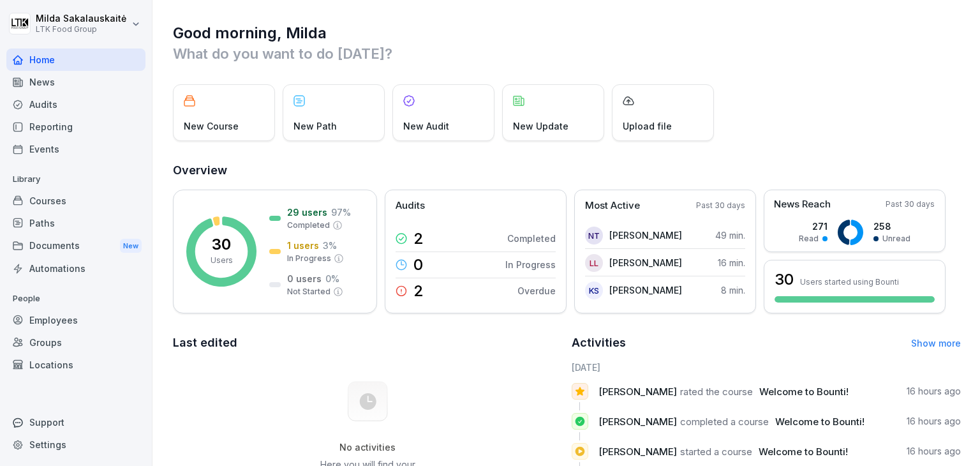  Describe the element at coordinates (76, 445) in the screenshot. I see `a: Settings` at that location.